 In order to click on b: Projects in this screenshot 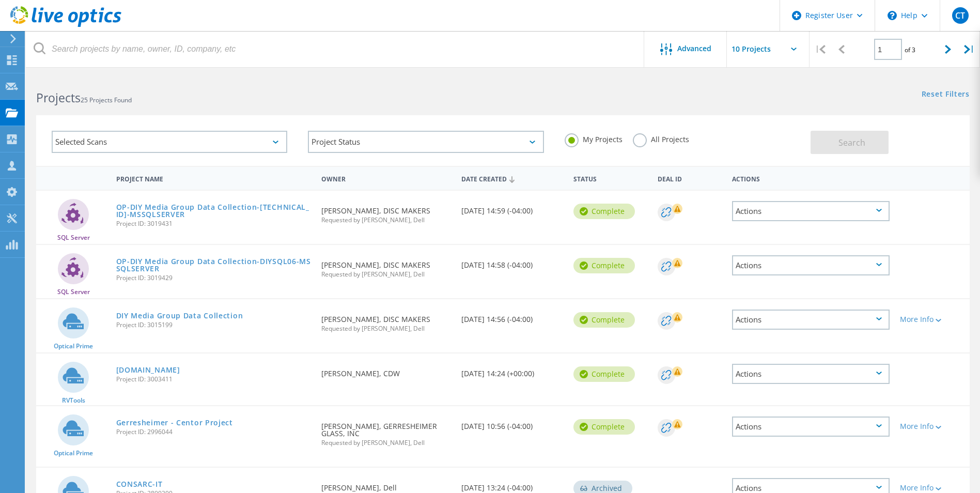, I will do `click(58, 97)`.